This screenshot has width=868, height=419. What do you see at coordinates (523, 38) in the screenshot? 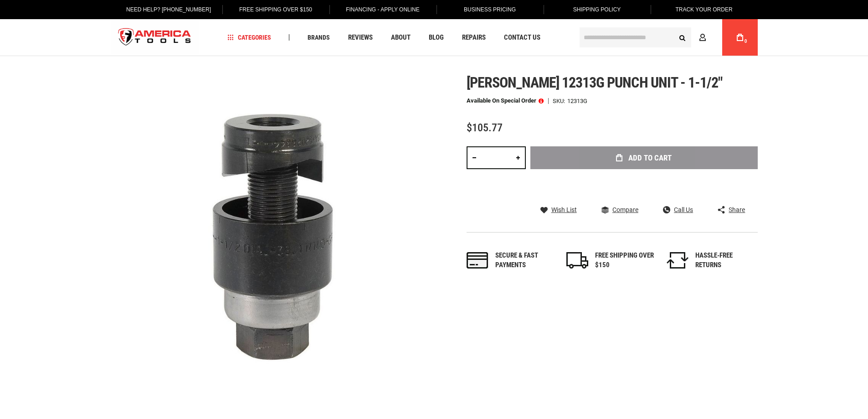
I see `span: Contact Us` at bounding box center [523, 38].